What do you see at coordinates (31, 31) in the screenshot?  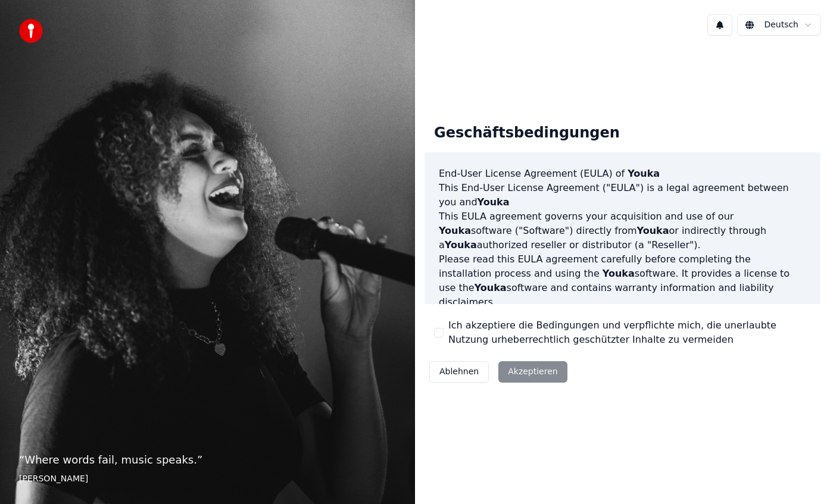 I see `img: youka` at bounding box center [31, 31].